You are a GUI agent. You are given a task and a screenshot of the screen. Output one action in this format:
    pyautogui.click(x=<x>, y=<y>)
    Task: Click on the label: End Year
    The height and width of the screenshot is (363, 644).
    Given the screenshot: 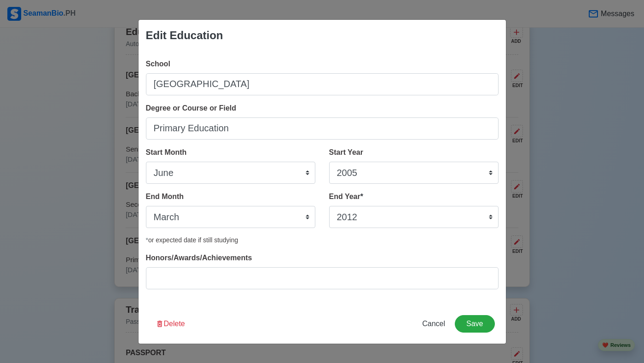 What is the action you would take?
    pyautogui.click(x=346, y=196)
    